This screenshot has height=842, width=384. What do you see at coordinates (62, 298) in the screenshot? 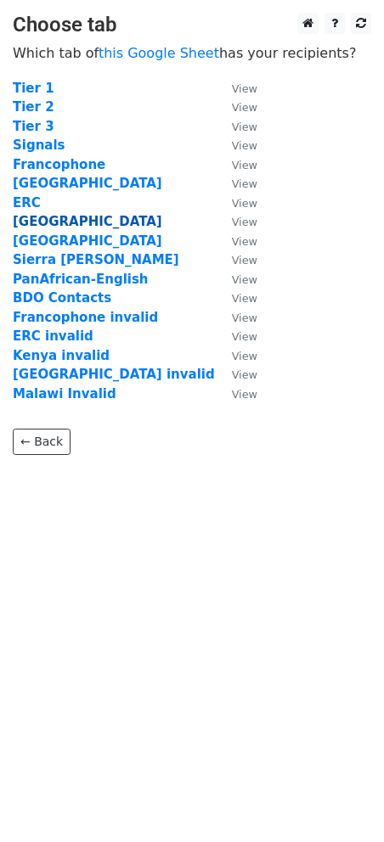
I see `a: BDO Contacts` at bounding box center [62, 298].